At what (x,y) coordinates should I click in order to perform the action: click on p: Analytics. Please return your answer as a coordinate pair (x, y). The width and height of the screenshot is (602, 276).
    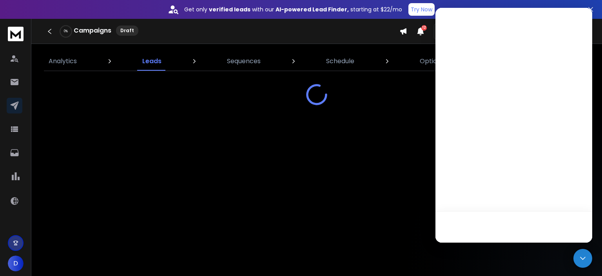
    Looking at the image, I should click on (63, 61).